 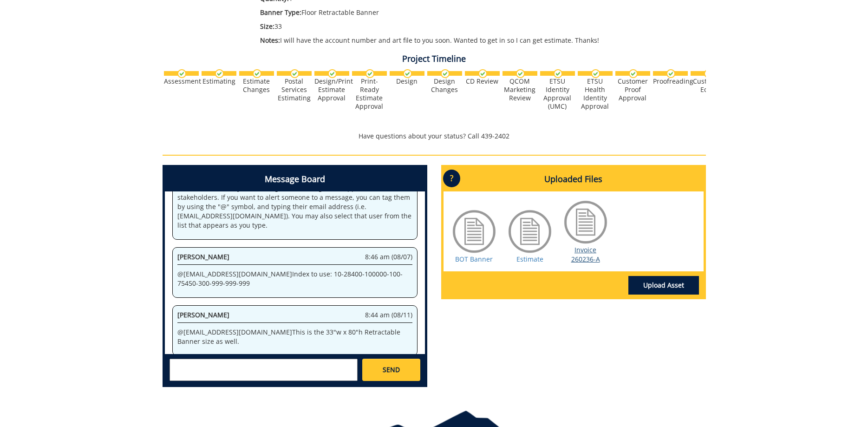 What do you see at coordinates (520, 89) in the screenshot?
I see `div: QCOM Marketing Review` at bounding box center [520, 89].